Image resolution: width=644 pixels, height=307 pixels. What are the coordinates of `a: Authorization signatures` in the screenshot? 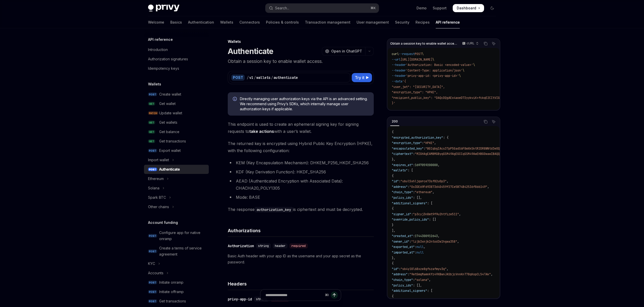 It's located at (177, 59).